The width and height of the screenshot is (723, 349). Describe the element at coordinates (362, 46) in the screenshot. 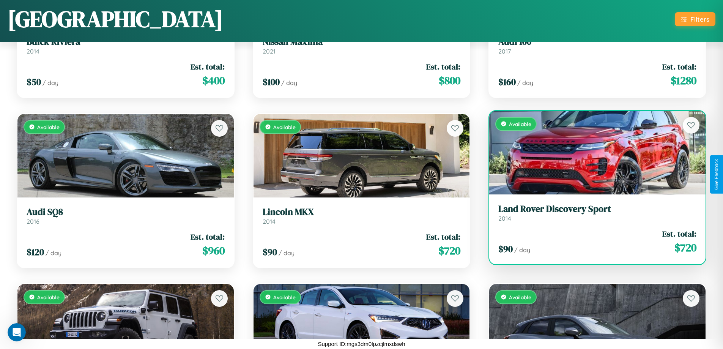

I see `a: Nissan Maxima2021` at that location.